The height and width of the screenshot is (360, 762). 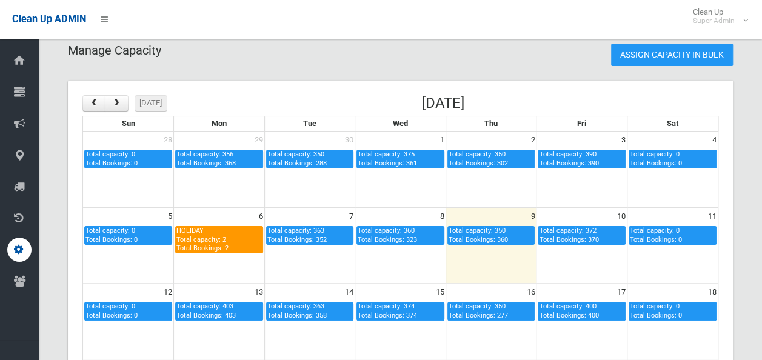 What do you see at coordinates (581, 123) in the screenshot?
I see `span: Fri` at bounding box center [581, 123].